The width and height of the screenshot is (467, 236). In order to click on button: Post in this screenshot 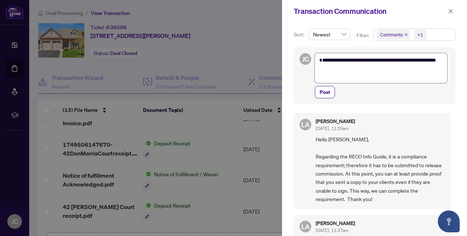, I will do `click(325, 92)`.